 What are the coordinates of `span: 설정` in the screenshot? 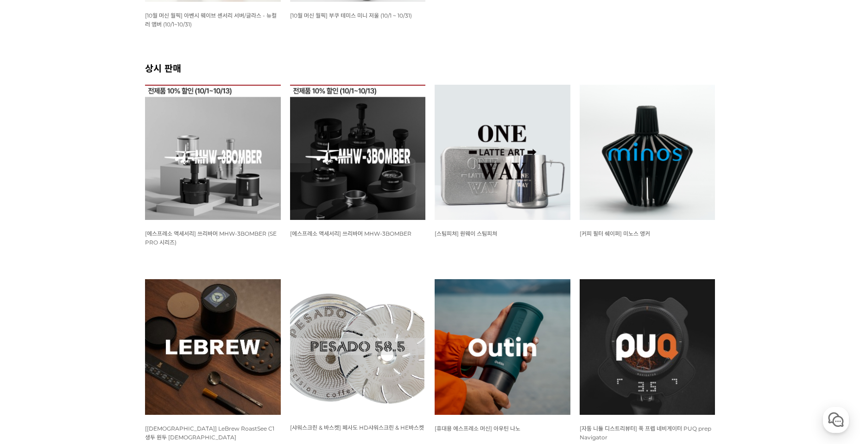 It's located at (149, 311).